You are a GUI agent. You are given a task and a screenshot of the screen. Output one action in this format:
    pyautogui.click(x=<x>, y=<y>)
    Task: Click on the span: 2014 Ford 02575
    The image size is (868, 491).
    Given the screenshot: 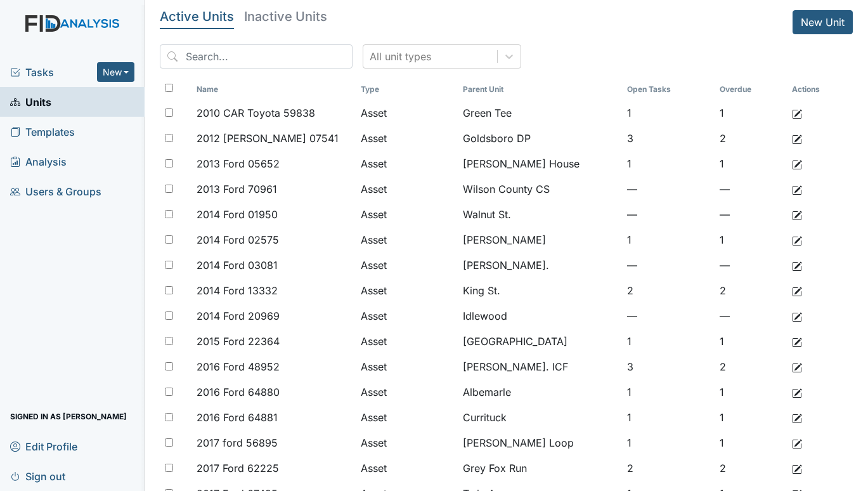 What is the action you would take?
    pyautogui.click(x=237, y=239)
    